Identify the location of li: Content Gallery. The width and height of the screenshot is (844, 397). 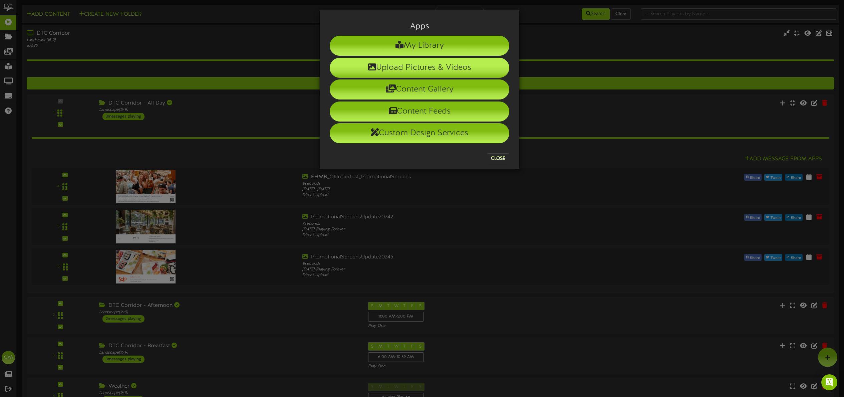
(420, 89).